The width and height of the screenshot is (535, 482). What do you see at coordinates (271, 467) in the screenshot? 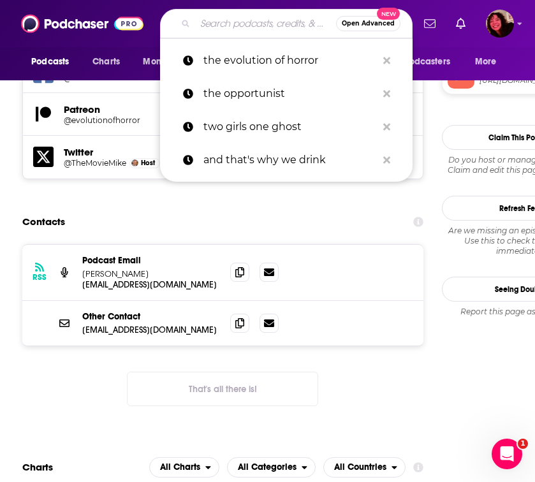
I see `h2: Categories` at bounding box center [271, 467].